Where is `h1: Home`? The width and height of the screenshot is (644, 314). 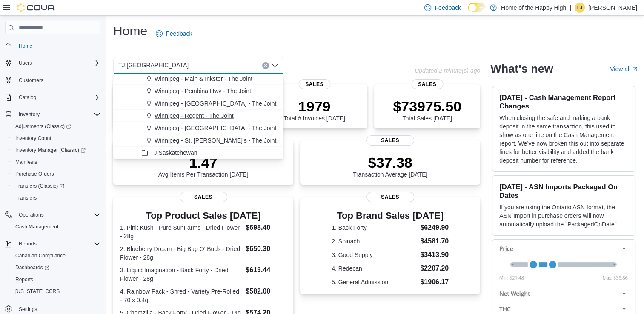 h1: Home is located at coordinates (130, 31).